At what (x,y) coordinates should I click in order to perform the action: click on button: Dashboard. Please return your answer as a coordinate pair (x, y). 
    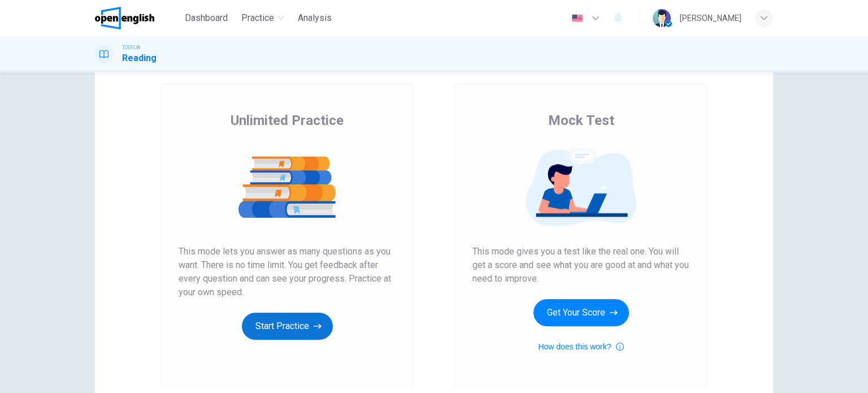
    Looking at the image, I should click on (207, 18).